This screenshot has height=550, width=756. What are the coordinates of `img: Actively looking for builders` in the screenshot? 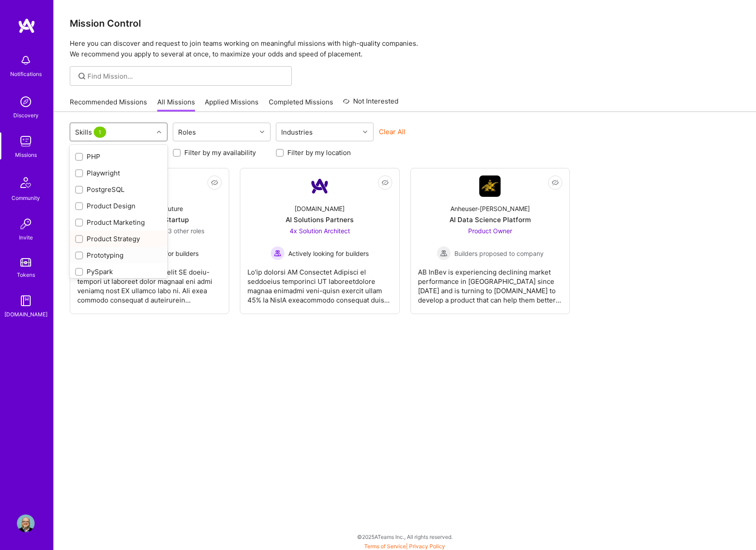 It's located at (278, 253).